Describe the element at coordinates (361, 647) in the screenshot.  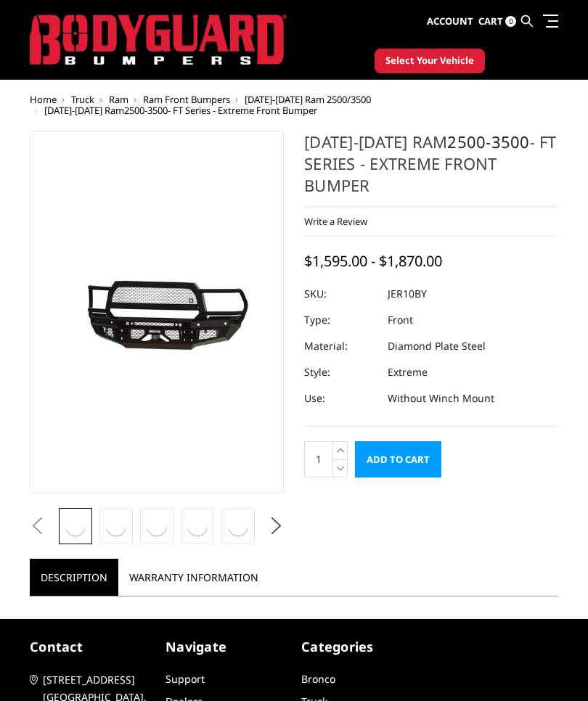
I see `h5: Categories` at that location.